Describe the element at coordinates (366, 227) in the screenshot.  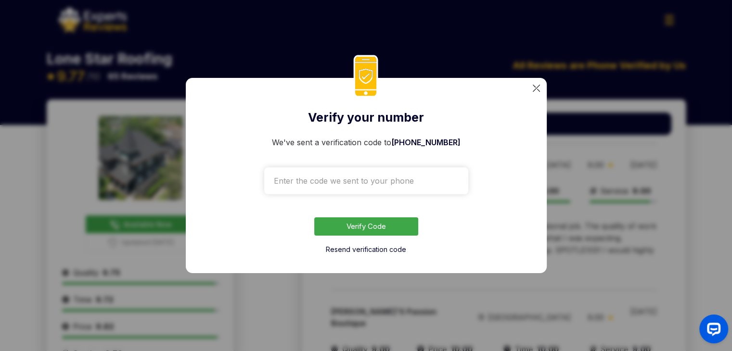
I see `button: Verify Code` at that location.